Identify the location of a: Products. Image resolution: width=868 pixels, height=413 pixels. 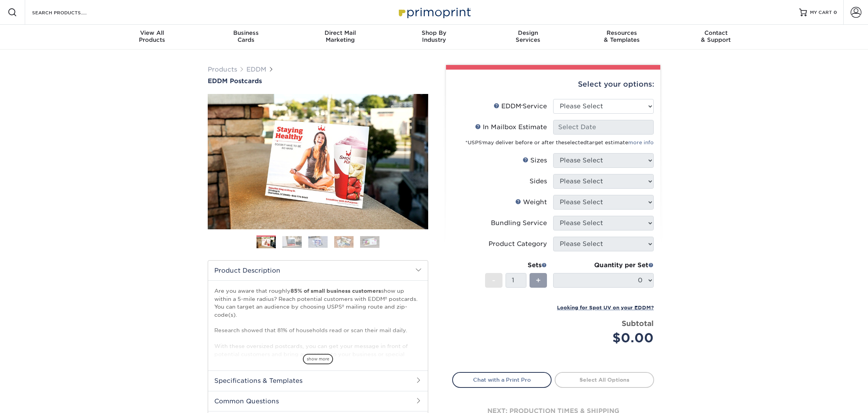
(222, 70).